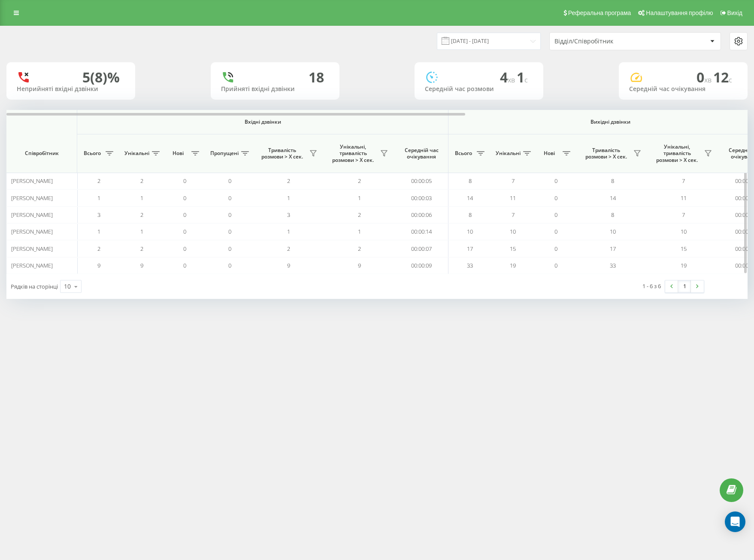 Image resolution: width=754 pixels, height=560 pixels. What do you see at coordinates (275, 89) in the screenshot?
I see `div: Прийняті вхідні дзвінки` at bounding box center [275, 89].